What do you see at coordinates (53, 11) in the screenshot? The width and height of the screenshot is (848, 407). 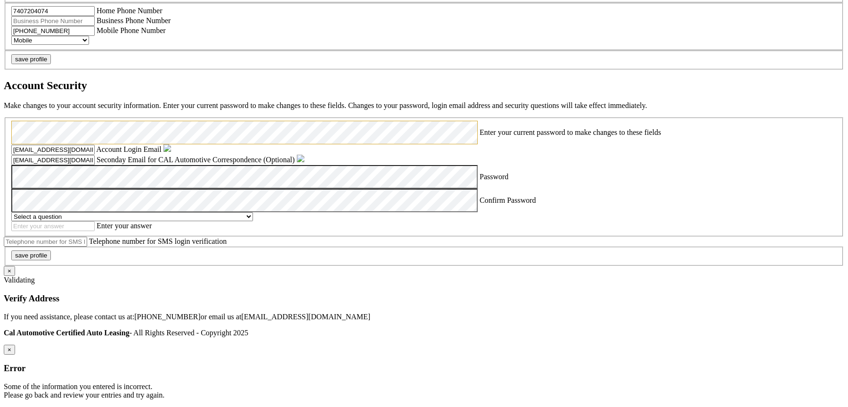 I see `input: Home Phone Number` at bounding box center [53, 11].